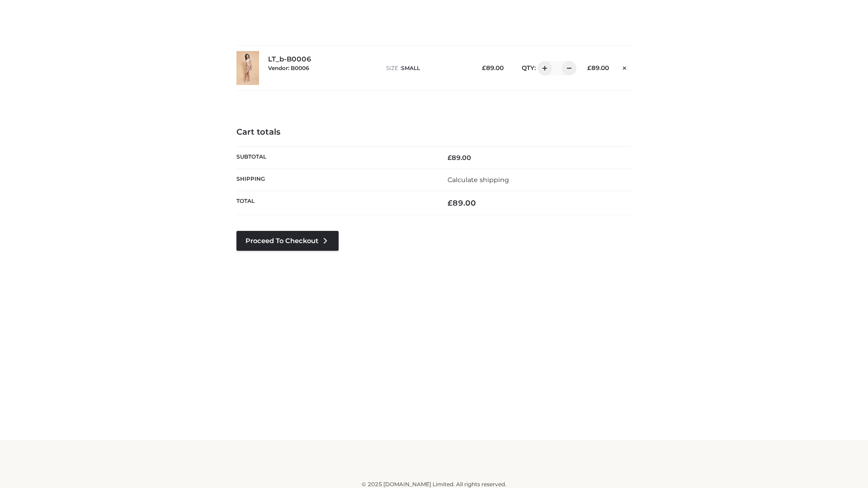 The height and width of the screenshot is (488, 868). I want to click on a: Proceed to Checkout, so click(288, 241).